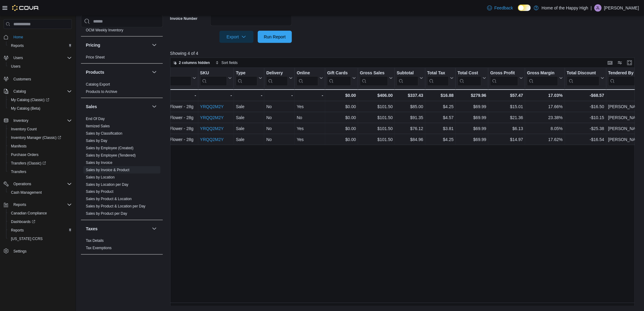  I want to click on button: SKU, so click(216, 78).